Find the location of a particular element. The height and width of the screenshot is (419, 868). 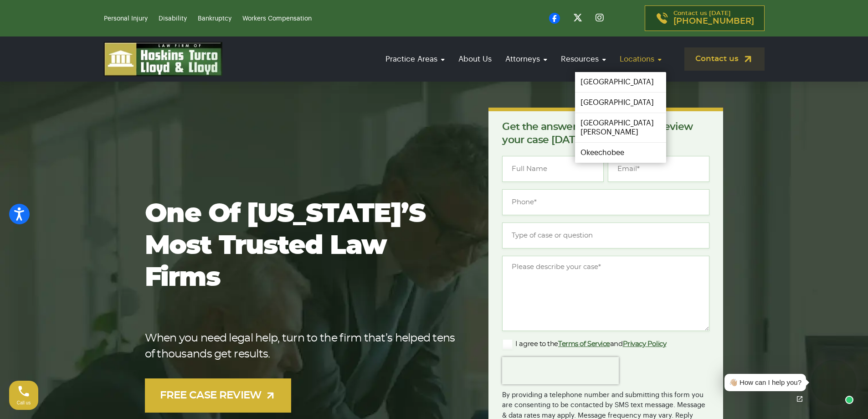

a: FREE CASE REVIEW is located at coordinates (218, 395).